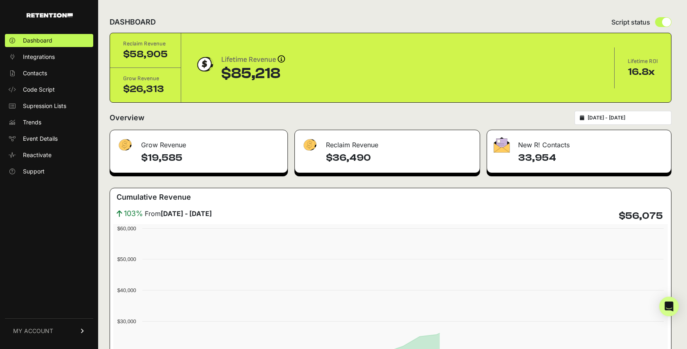 This screenshot has height=349, width=687. I want to click on a: Integrations, so click(49, 57).